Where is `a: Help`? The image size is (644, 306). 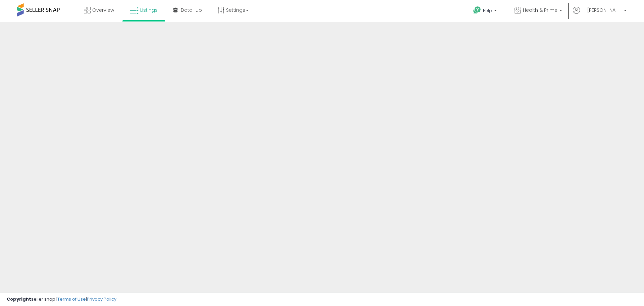 a: Help is located at coordinates (486, 11).